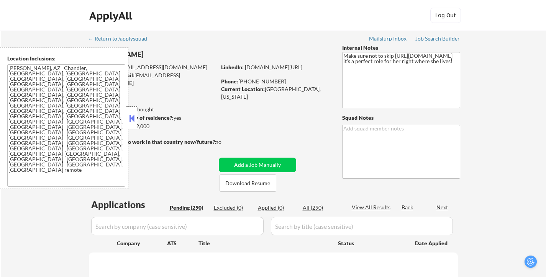 This screenshot has width=546, height=277. What do you see at coordinates (233, 208) in the screenshot?
I see `div: Excluded (0)` at bounding box center [233, 208].